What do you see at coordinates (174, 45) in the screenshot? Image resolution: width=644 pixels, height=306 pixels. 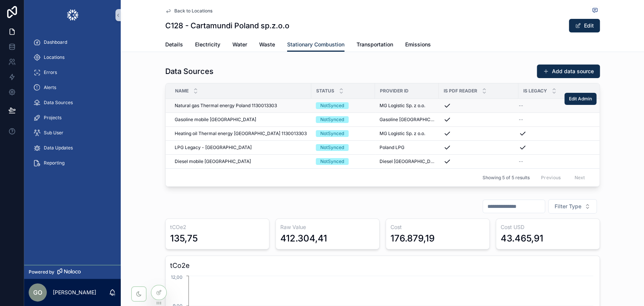 I see `a: Details` at bounding box center [174, 45].